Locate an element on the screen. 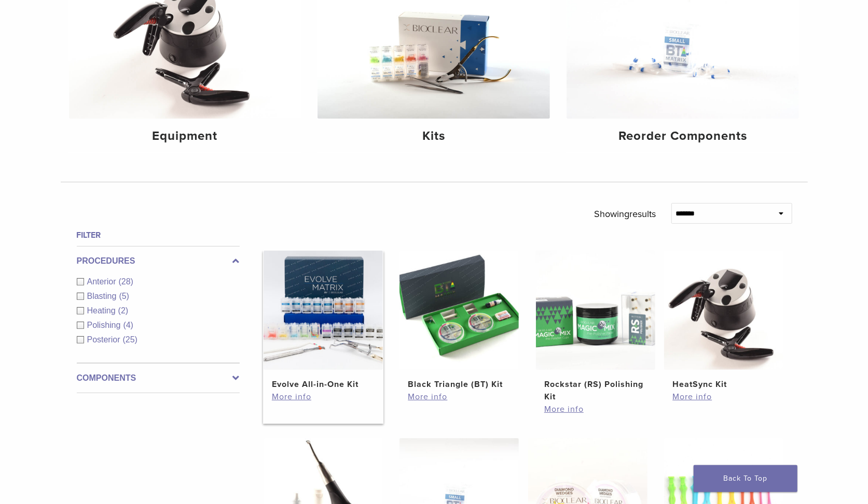 The image size is (868, 504). img: HeatSync Kit is located at coordinates (723, 310).